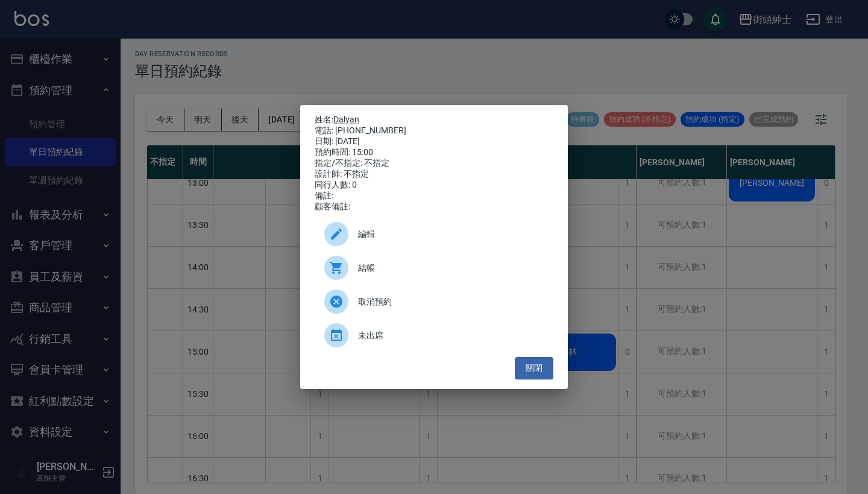  What do you see at coordinates (346, 119) in the screenshot?
I see `a: Dalyan` at bounding box center [346, 119].